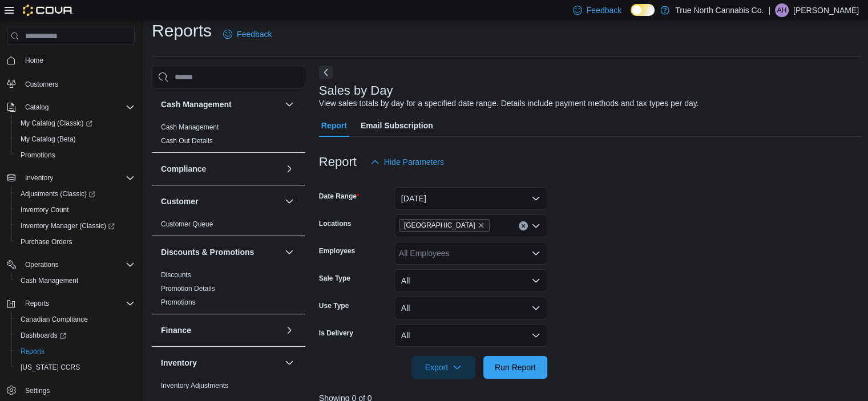 This screenshot has height=401, width=868. I want to click on label: Sale Type, so click(335, 279).